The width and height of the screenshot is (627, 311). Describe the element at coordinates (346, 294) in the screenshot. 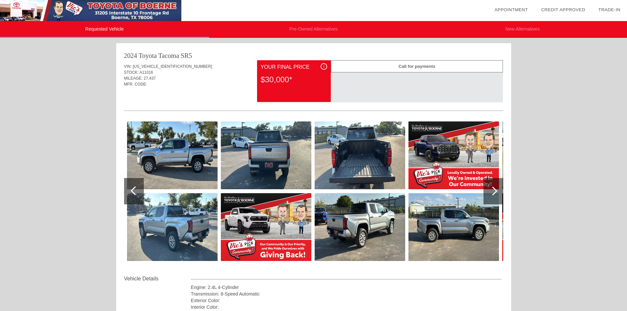

I see `div: Transmission: 8-Speed Automatic` at that location.